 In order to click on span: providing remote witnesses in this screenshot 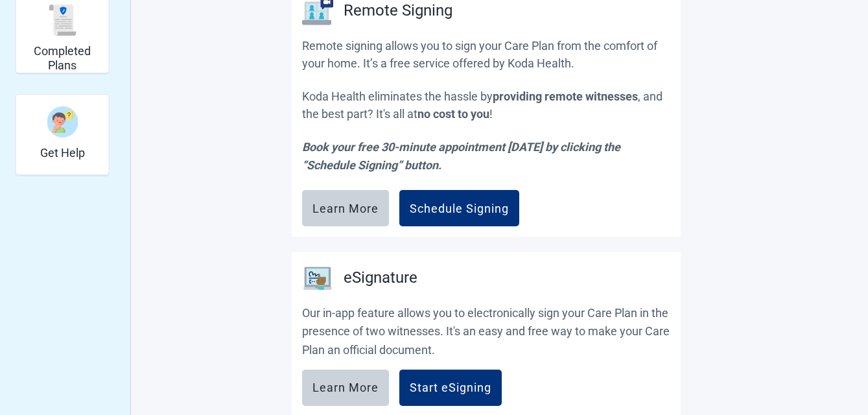, I will do `click(566, 96)`.